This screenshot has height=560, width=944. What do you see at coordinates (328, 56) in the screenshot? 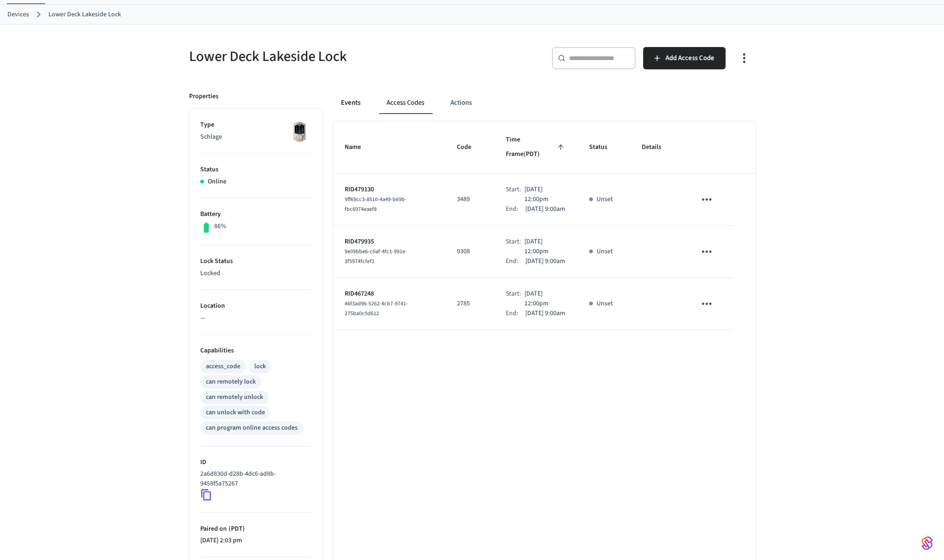
I see `h5: Lower Deck Lakeside Lock` at bounding box center [328, 56].